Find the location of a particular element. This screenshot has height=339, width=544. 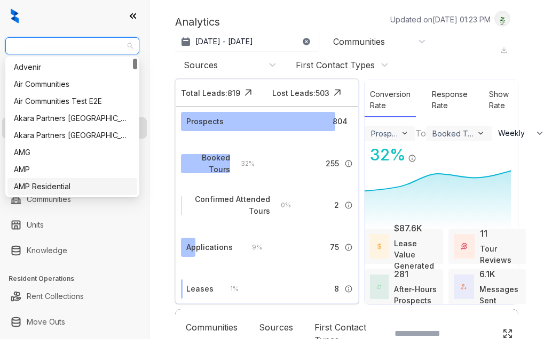

img: logo is located at coordinates (14, 16).